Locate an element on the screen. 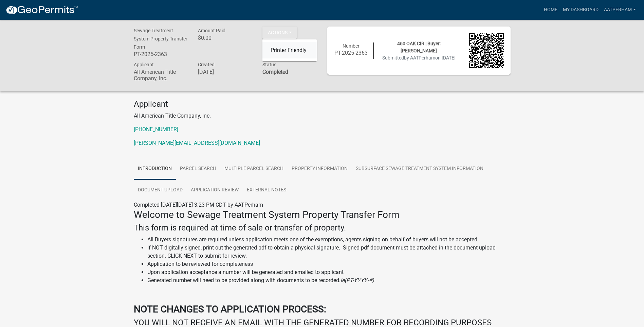  span: Number is located at coordinates (351, 46).